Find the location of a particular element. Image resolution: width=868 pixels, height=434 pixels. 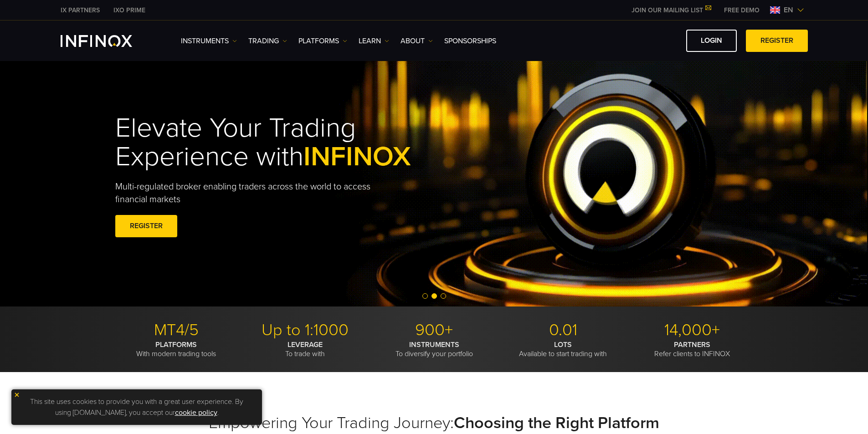

a: SPONSORSHIPS is located at coordinates (471, 41).